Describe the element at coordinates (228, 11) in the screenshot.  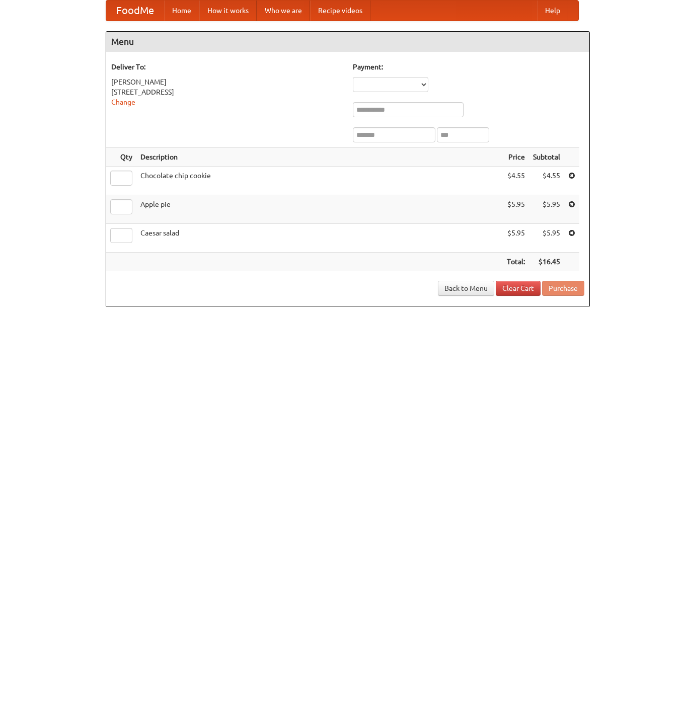
I see `a: How it works` at that location.